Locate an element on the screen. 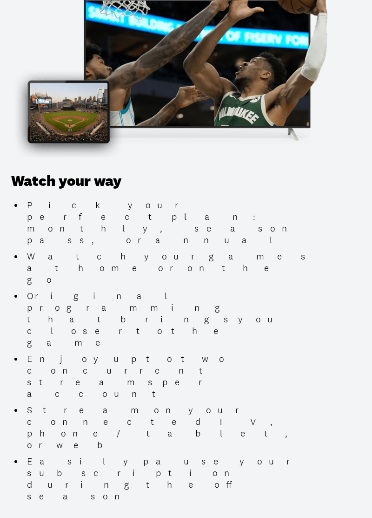 This screenshot has height=518, width=372. li: Easily pause your subscription during the off season is located at coordinates (169, 479).